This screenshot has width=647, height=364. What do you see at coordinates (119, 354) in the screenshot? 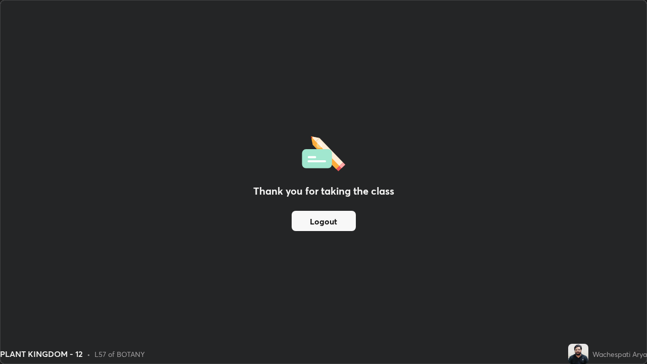
I see `div: L57 of BOTANY` at bounding box center [119, 354].